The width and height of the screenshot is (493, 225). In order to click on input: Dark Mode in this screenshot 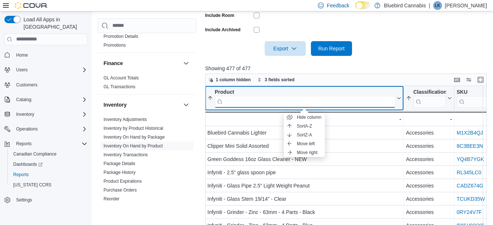, I will do `click(363, 5)`.